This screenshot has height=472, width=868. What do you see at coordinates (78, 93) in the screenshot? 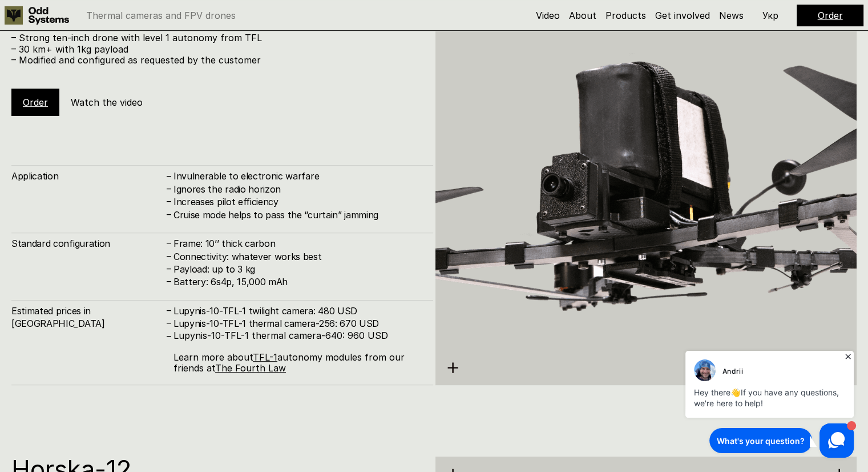
I see `div: What's your question?` at bounding box center [78, 93].